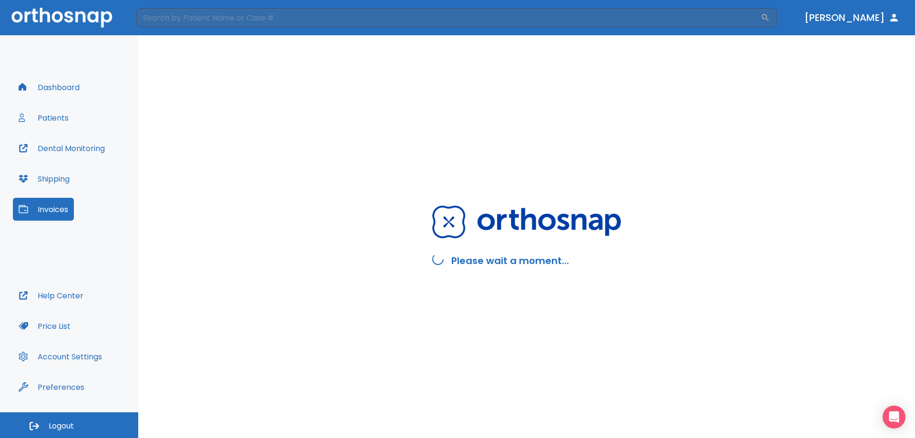 The width and height of the screenshot is (915, 438). I want to click on a: Preferences, so click(51, 387).